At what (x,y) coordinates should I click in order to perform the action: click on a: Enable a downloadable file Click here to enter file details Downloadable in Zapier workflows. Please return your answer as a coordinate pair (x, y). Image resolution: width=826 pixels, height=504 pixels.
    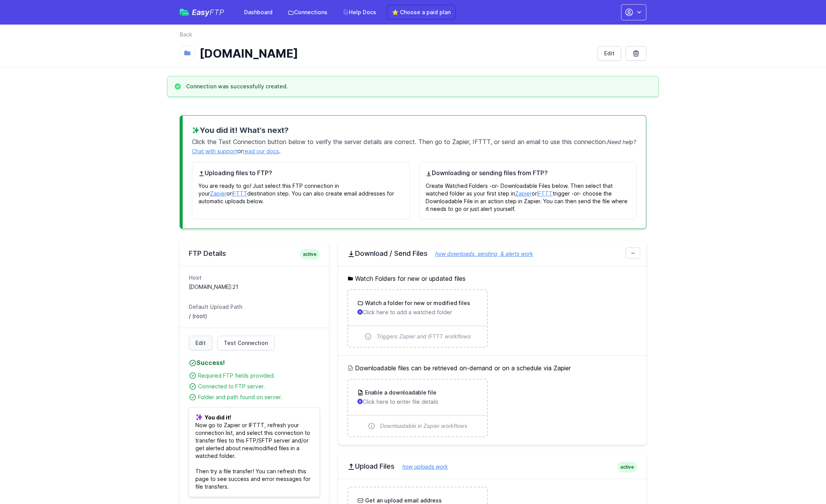
    Looking at the image, I should click on (418, 407).